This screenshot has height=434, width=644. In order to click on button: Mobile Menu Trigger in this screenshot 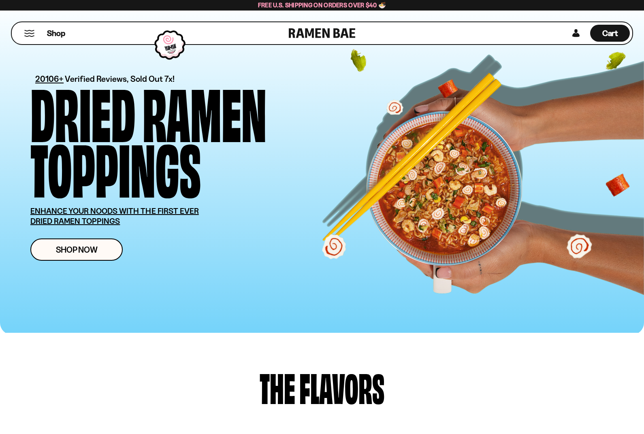, I will do `click(29, 33)`.